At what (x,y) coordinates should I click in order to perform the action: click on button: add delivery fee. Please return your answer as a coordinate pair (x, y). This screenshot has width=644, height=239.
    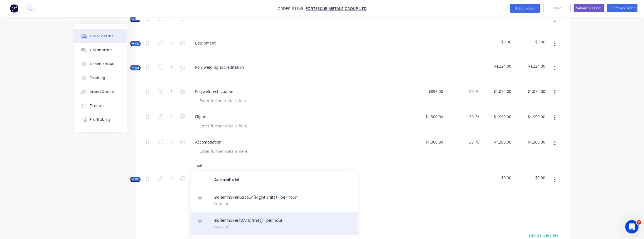
    Looking at the image, I should click on (543, 235).